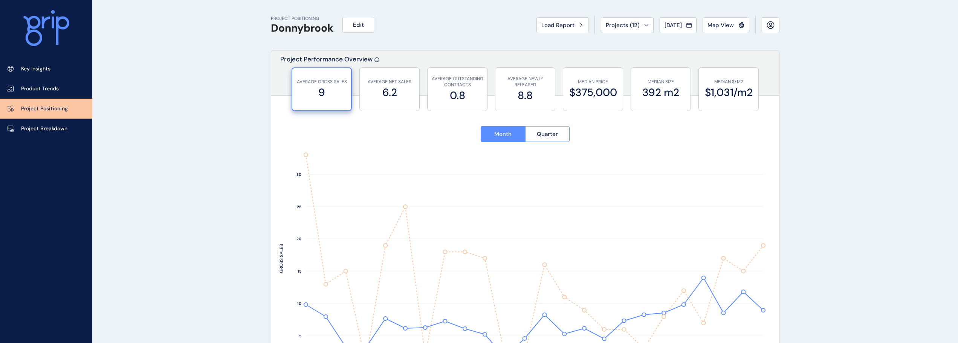  Describe the element at coordinates (661, 92) in the screenshot. I see `label: 392 m2` at that location.